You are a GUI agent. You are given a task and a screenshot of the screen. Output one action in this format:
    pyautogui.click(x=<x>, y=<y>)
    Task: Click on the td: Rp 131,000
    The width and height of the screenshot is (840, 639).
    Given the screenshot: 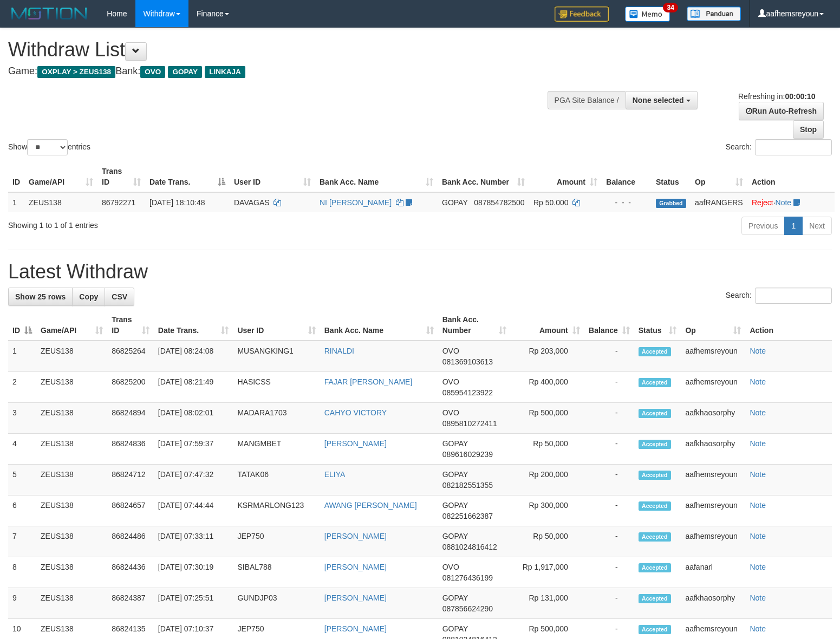 What is the action you would take?
    pyautogui.click(x=547, y=603)
    